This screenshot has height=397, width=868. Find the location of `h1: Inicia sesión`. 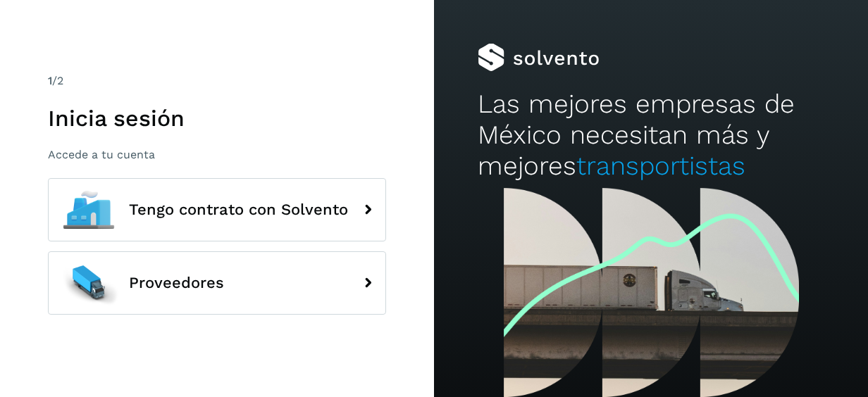

h1: Inicia sesión is located at coordinates (217, 118).